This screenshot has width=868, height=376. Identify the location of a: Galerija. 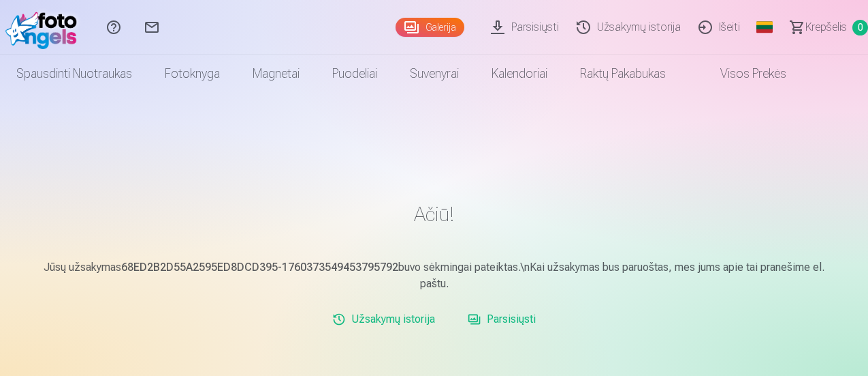
(430, 27).